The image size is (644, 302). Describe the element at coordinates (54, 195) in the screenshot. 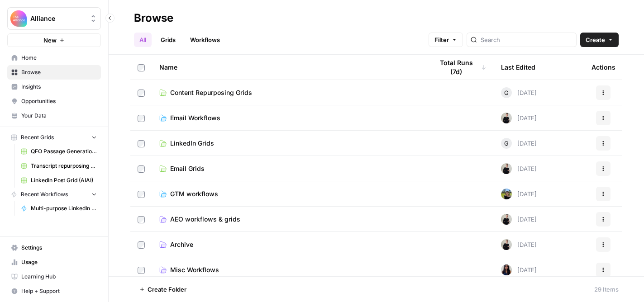

I see `button: Recent Workflows` at that location.